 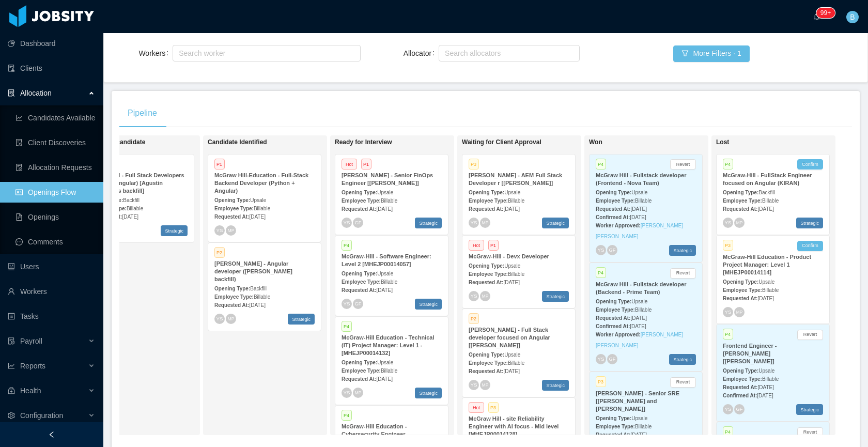 I want to click on i: icon: file-protect, so click(x=11, y=341).